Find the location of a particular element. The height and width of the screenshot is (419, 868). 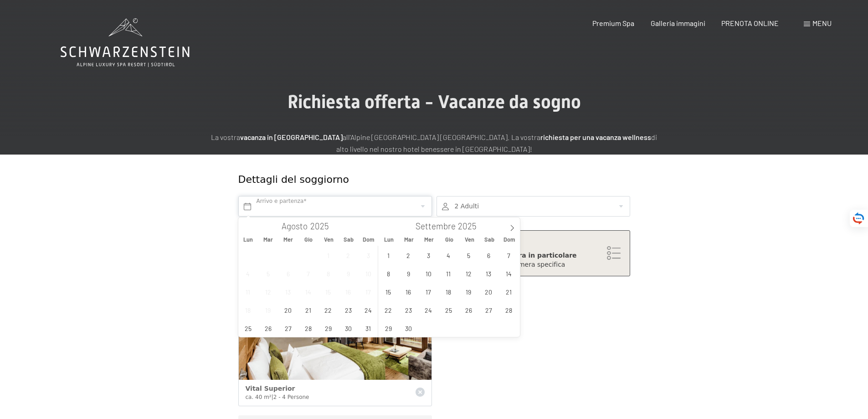

div: Vorrei scegliere una camera specifica is located at coordinates (533, 264).